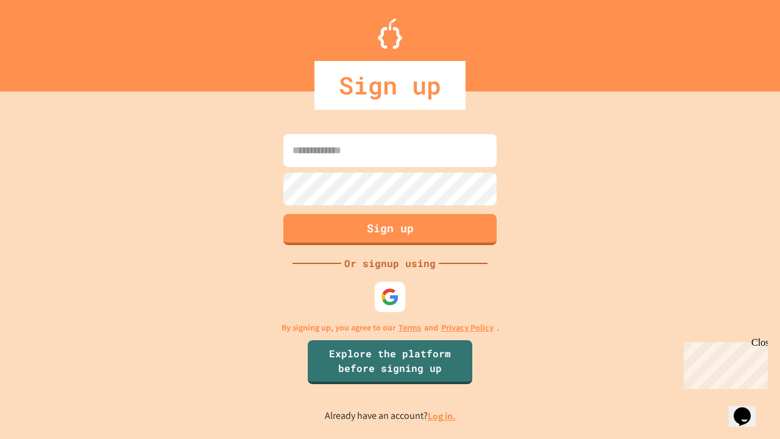 The image size is (780, 439). Describe the element at coordinates (390, 229) in the screenshot. I see `button: Sign up` at that location.